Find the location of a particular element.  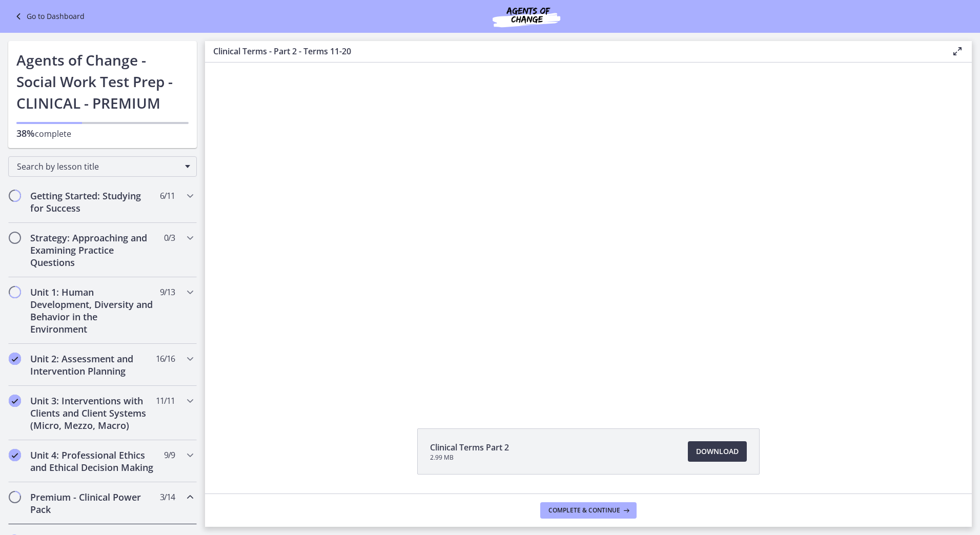

img: Agents of Change Social Work Test Prep is located at coordinates (527, 16).